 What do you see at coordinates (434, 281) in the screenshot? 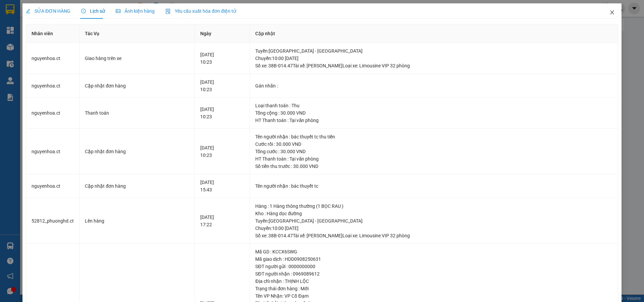
I see `div: Địa chỉ nhận : THỊNH LỘC` at bounding box center [434, 281].